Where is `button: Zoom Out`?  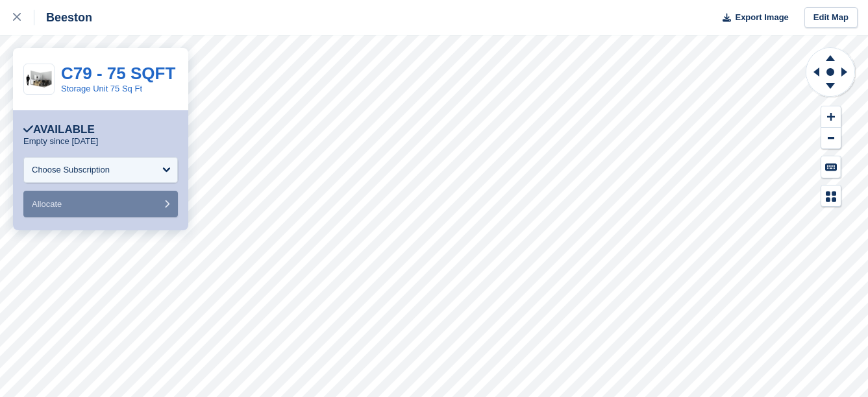 button: Zoom Out is located at coordinates (831, 138).